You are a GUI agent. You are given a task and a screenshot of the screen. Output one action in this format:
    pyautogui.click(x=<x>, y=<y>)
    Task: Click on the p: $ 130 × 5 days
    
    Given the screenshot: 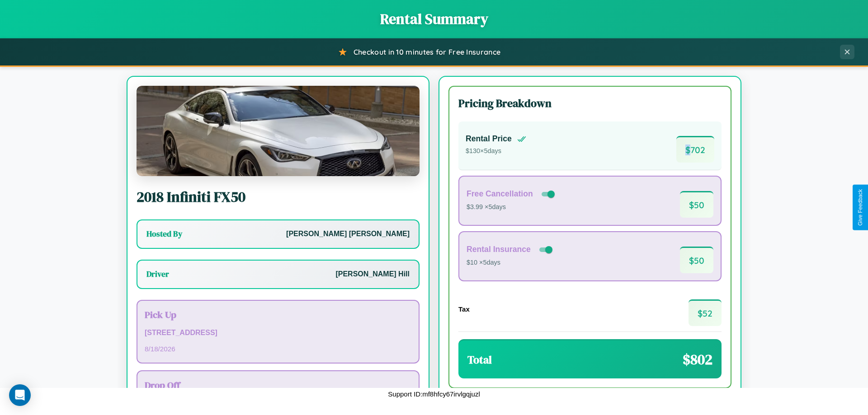 What is the action you would take?
    pyautogui.click(x=496, y=151)
    